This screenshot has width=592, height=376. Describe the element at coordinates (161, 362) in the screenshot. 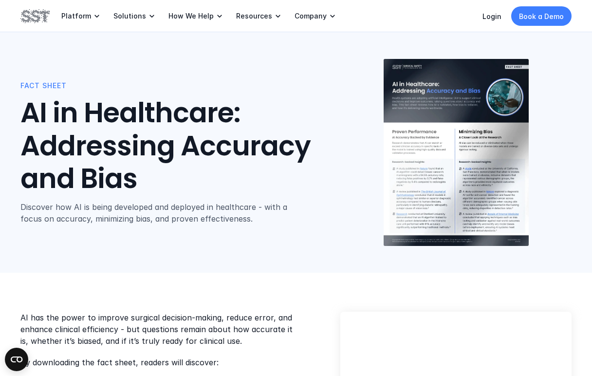

I see `p: By downloading the fact sheet, readers will discover:` at that location.